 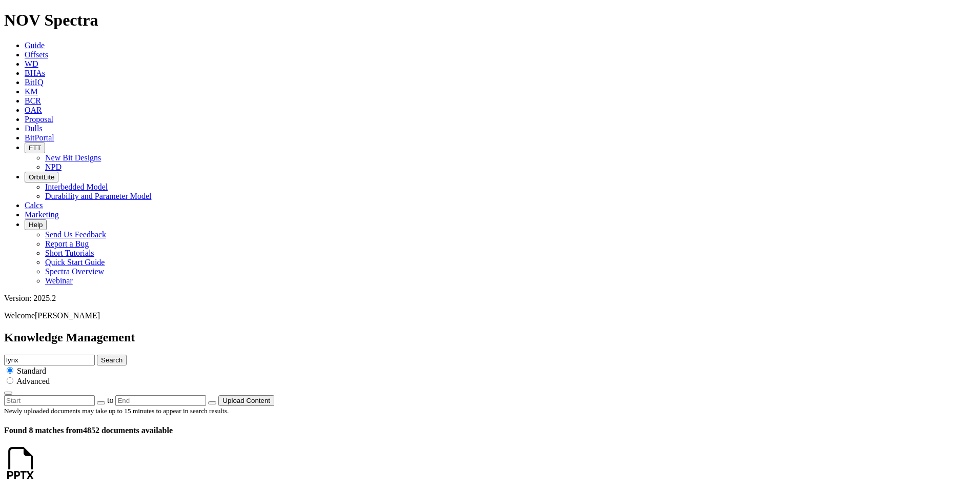 What do you see at coordinates (70, 253) in the screenshot?
I see `a: Short Tutorials` at bounding box center [70, 253].